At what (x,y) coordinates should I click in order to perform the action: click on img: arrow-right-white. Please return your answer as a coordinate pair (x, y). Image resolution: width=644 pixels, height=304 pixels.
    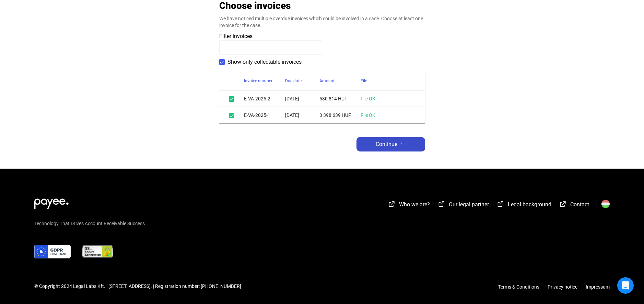
    Looking at the image, I should click on (402, 144).